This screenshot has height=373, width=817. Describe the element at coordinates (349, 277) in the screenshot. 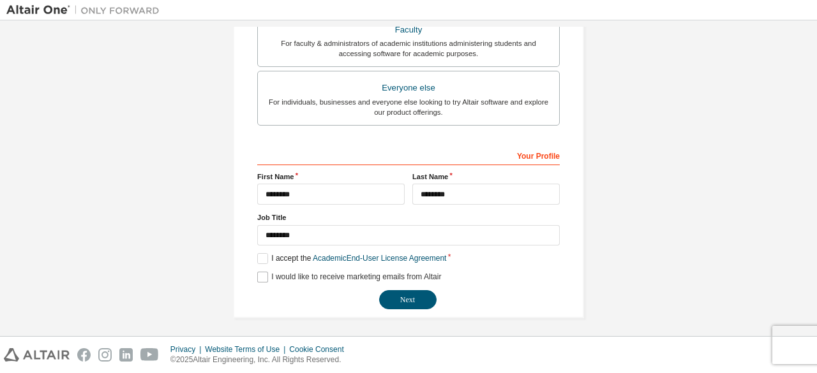

I see `label: I would like to receive marketing emails from Altair` at that location.